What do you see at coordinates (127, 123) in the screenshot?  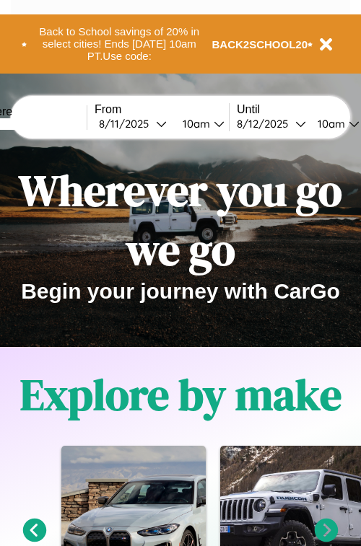 I see `div: 8 / 11 / 2025` at bounding box center [127, 123].